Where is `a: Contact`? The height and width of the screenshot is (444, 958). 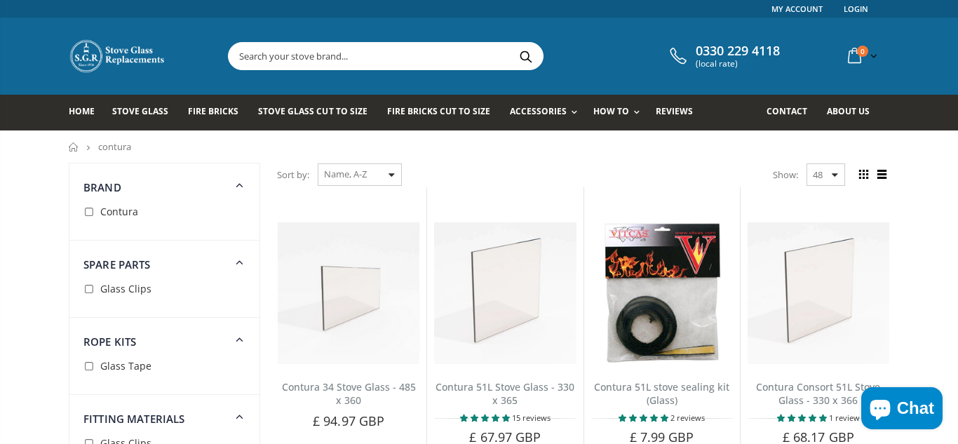
a: Contact is located at coordinates (792, 112).